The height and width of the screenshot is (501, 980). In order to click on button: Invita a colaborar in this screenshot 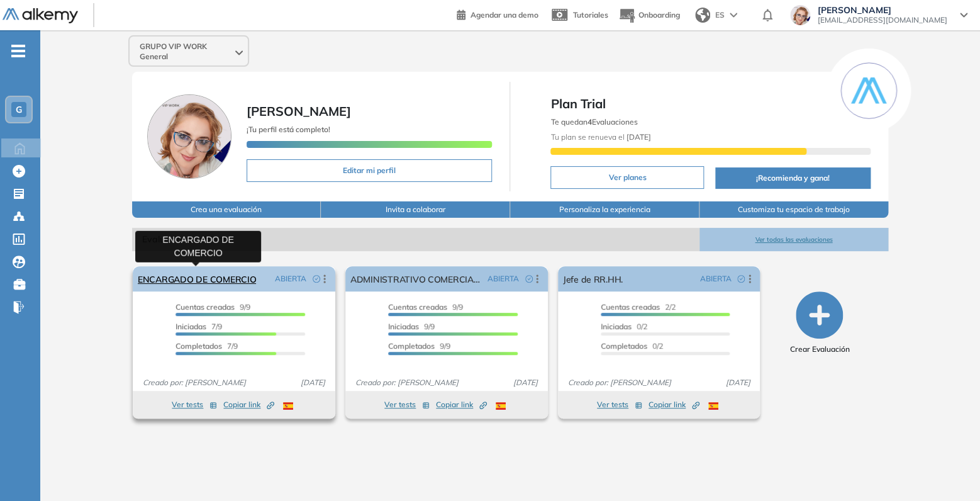, I will do `click(415, 209)`.